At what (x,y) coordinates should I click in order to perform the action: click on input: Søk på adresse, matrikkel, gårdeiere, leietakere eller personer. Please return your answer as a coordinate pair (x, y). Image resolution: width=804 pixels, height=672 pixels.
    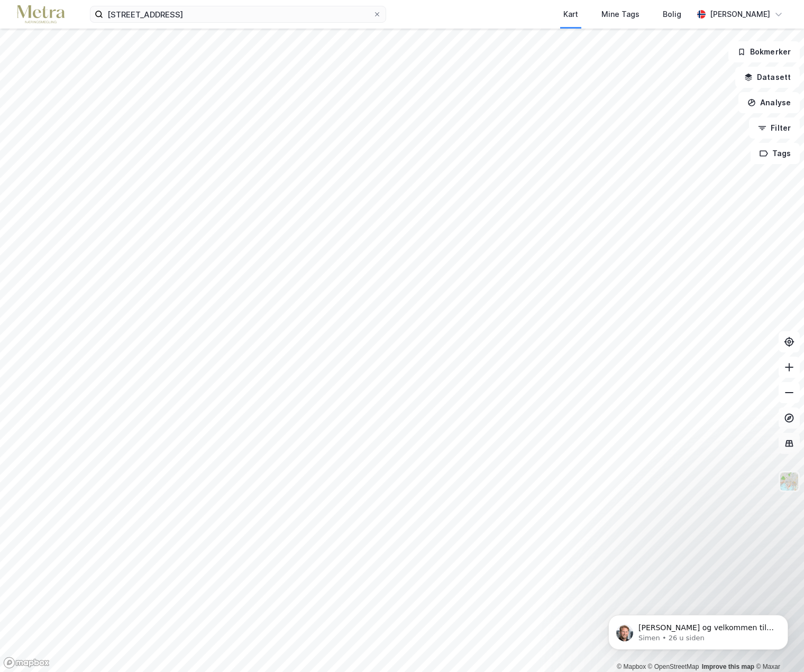
    Looking at the image, I should click on (238, 14).